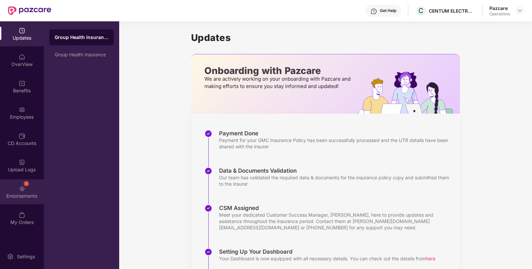  What do you see at coordinates (421, 11) in the screenshot?
I see `span: C` at bounding box center [421, 11].